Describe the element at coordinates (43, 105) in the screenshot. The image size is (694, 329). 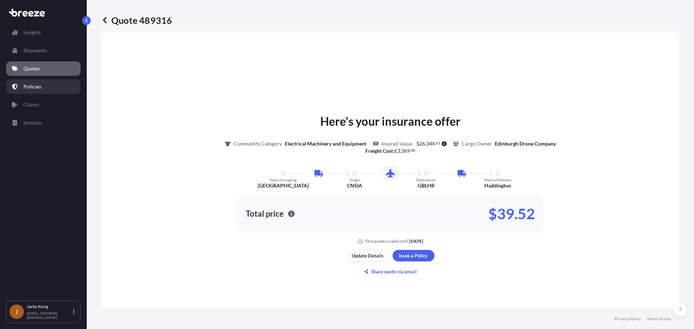
I see `a: Claims` at that location.